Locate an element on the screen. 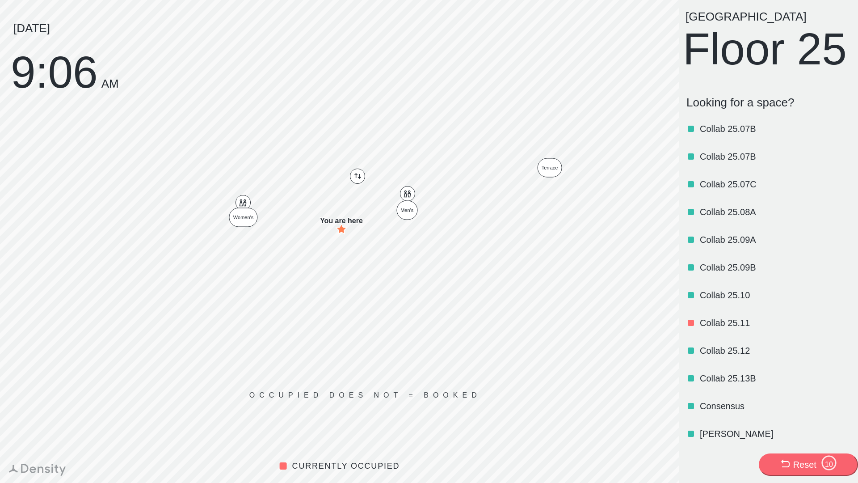  p: Collab 25.11 is located at coordinates (775, 323).